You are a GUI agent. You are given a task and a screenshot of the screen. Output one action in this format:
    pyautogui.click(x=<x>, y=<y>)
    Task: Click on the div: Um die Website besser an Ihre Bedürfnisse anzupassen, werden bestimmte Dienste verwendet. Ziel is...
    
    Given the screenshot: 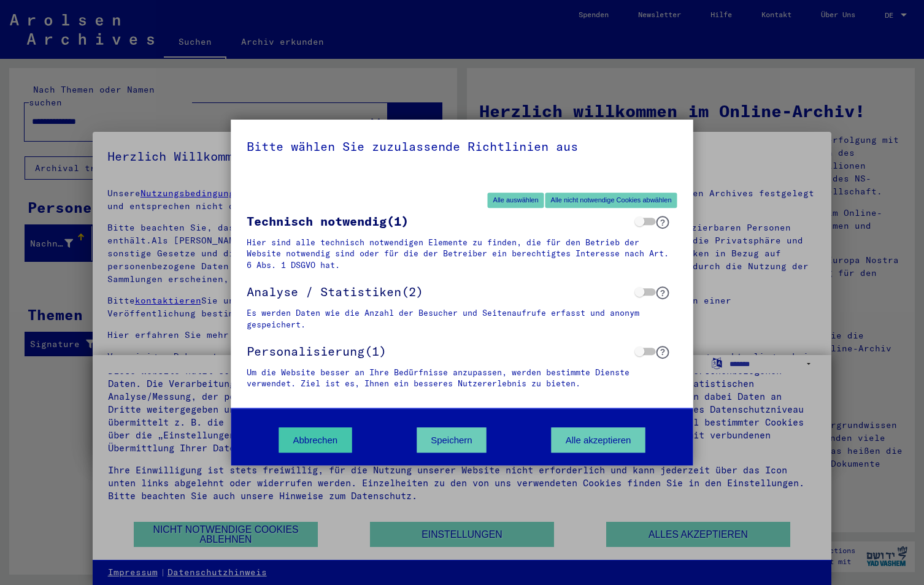 What is the action you would take?
    pyautogui.click(x=462, y=378)
    